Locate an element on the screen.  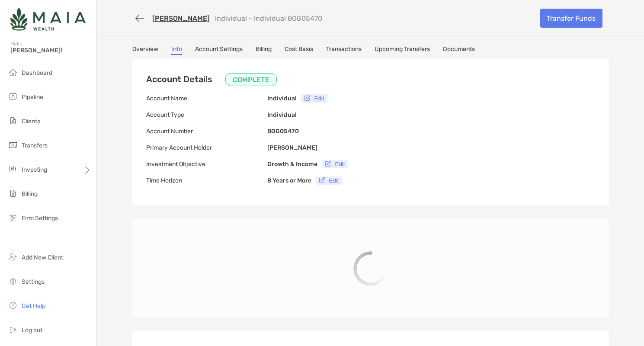
span: Dashboard is located at coordinates (37, 72).